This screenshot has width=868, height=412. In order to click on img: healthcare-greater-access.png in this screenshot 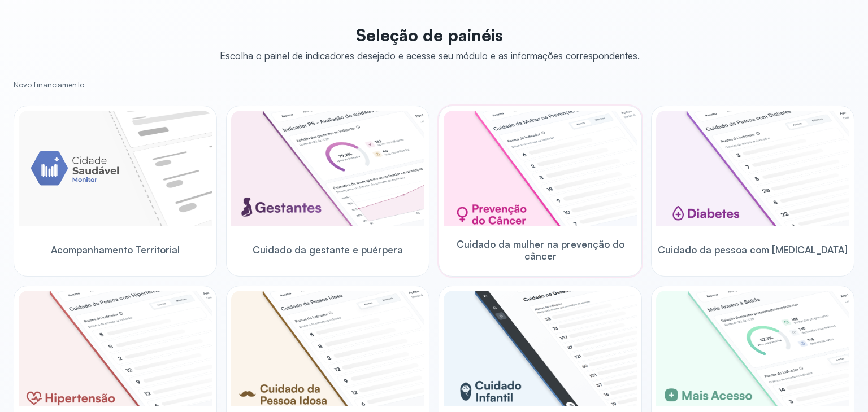, I will do `click(752, 349)`.